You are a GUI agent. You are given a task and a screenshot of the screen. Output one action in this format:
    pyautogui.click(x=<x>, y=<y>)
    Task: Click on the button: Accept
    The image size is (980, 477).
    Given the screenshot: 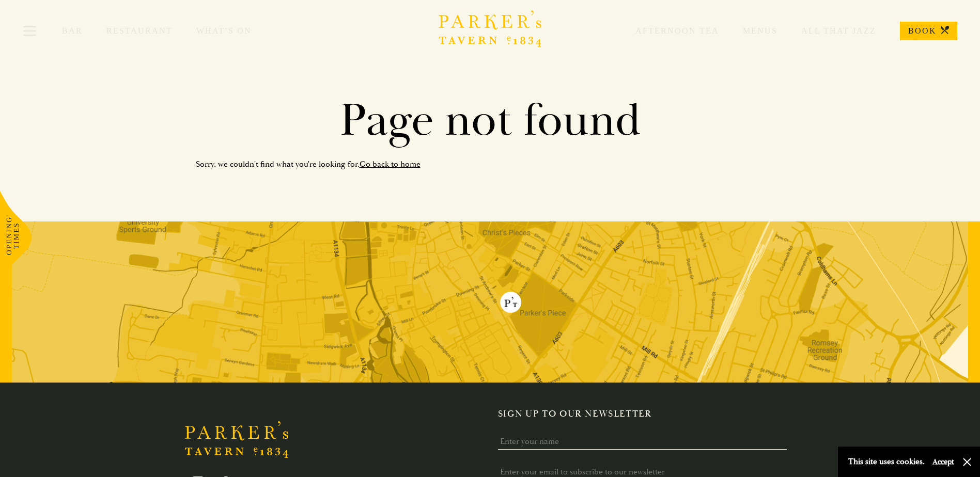 What is the action you would take?
    pyautogui.click(x=943, y=462)
    